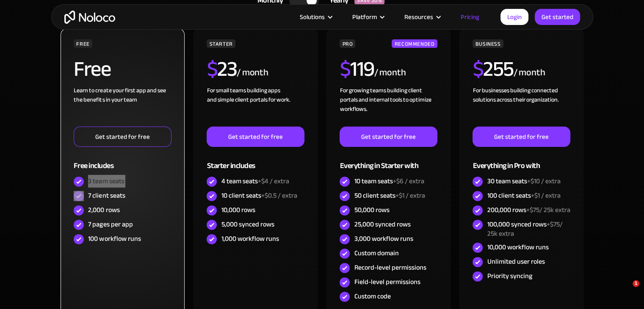  Describe the element at coordinates (548, 210) in the screenshot. I see `span: +$75/ 25k extra` at that location.